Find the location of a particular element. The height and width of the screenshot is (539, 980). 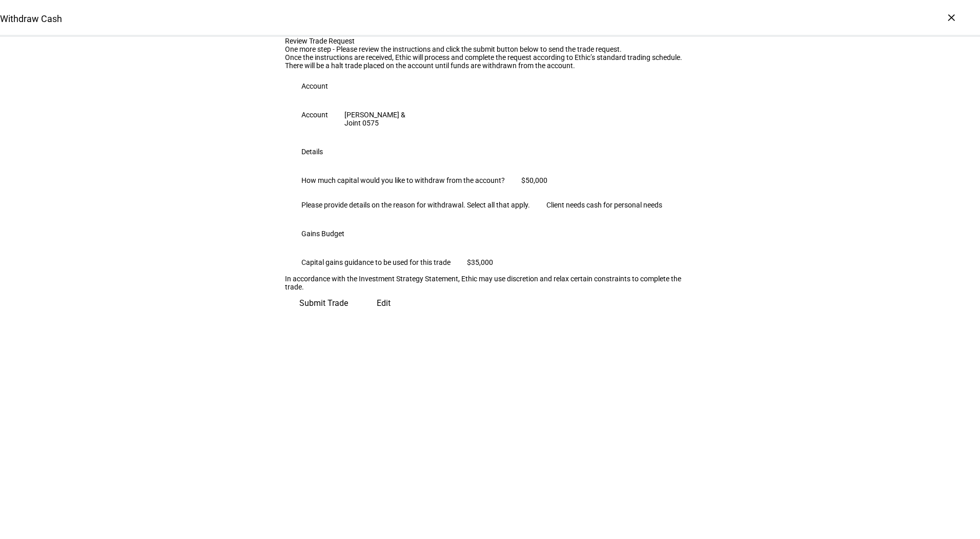

span: Submit Trade is located at coordinates (323, 303).